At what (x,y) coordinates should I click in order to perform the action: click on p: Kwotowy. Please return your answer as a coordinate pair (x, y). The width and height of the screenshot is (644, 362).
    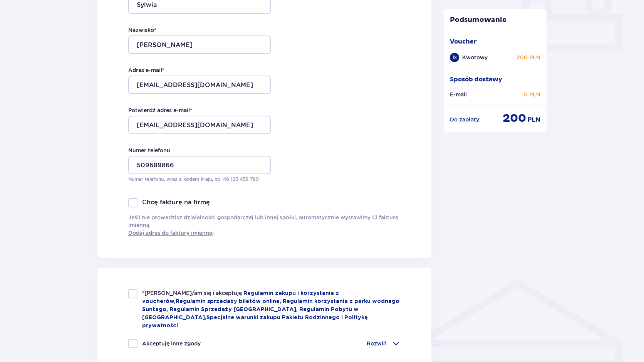
    Looking at the image, I should click on (475, 58).